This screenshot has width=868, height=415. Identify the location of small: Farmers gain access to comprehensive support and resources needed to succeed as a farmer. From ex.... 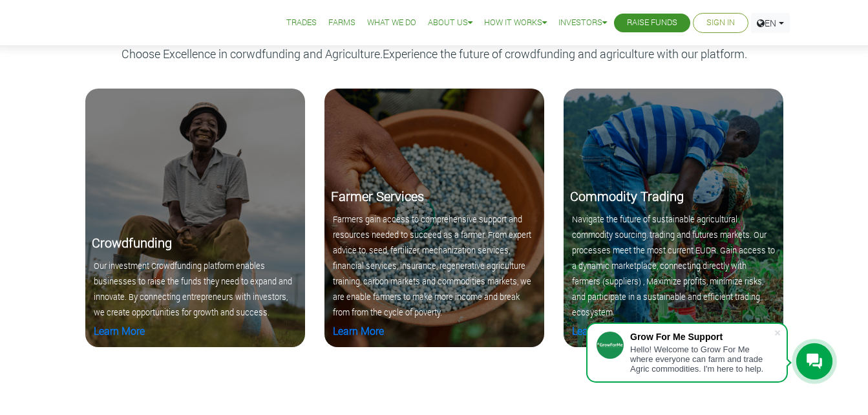
(432, 266).